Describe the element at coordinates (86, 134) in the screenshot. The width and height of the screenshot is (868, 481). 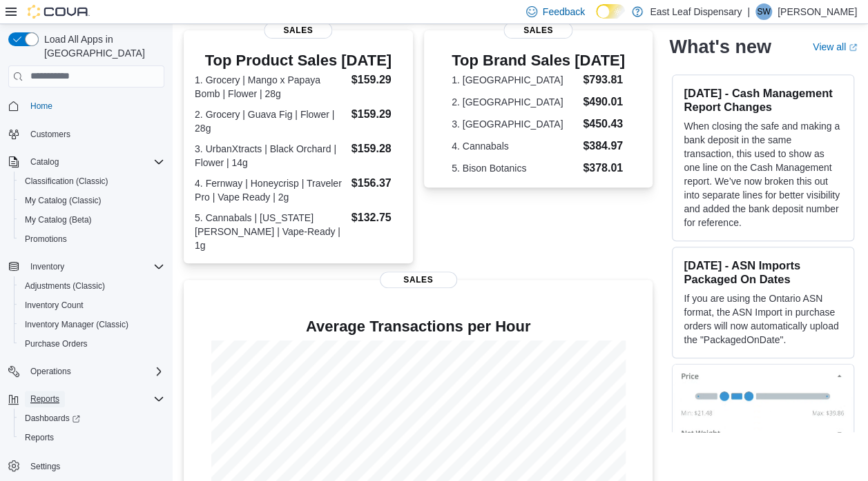
I see `button: Customers` at that location.